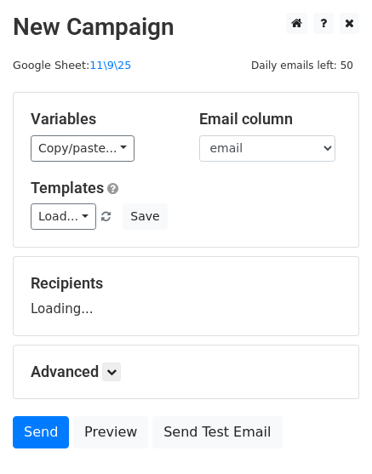 Image resolution: width=372 pixels, height=474 pixels. What do you see at coordinates (145, 216) in the screenshot?
I see `button: Save` at bounding box center [145, 216].